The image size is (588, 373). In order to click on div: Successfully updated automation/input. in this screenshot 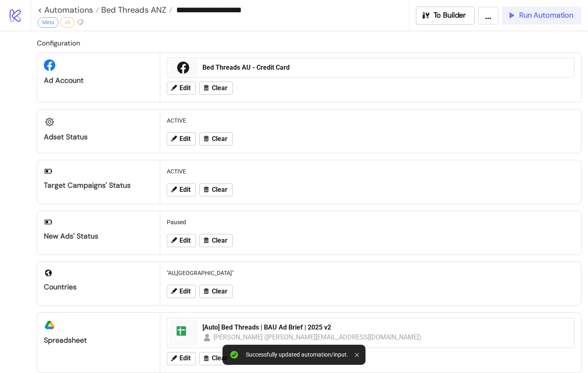, I will do `click(297, 355)`.